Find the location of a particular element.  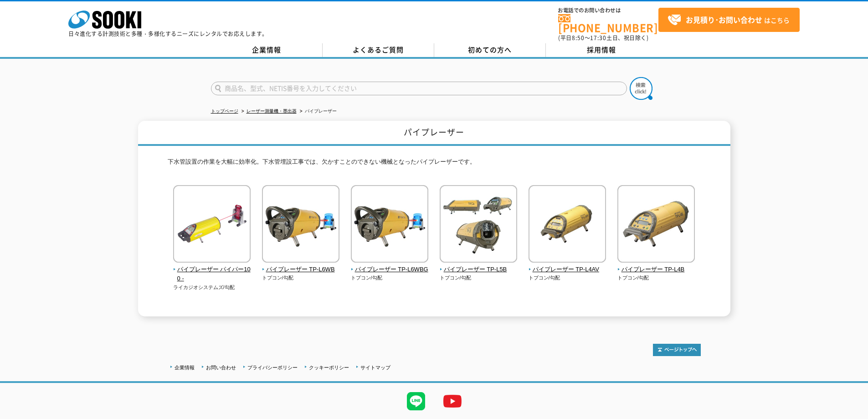

span: パイプレーザー TP-L6WB is located at coordinates (301, 270).